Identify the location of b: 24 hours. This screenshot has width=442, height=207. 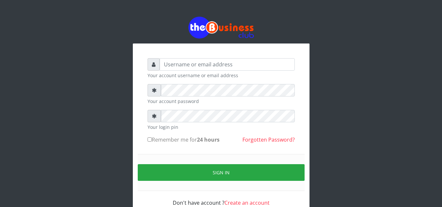
(208, 140).